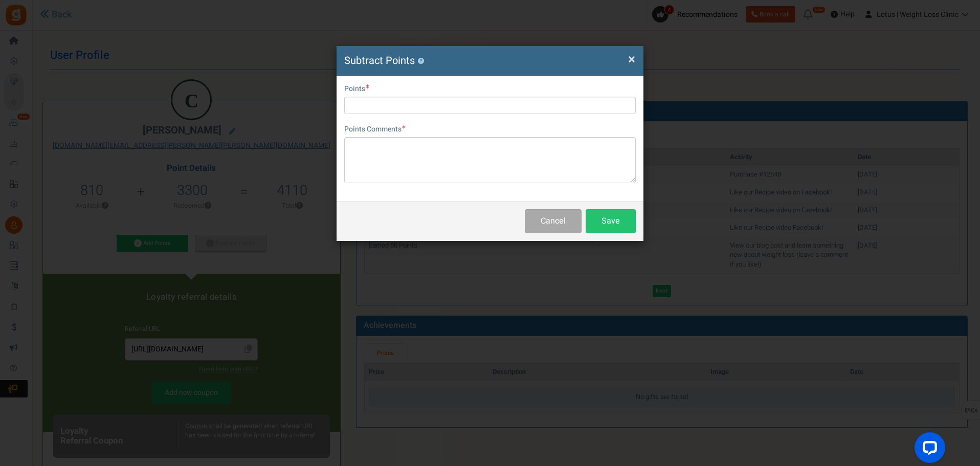  I want to click on button: Open LiveChat chat widget, so click(23, 19).